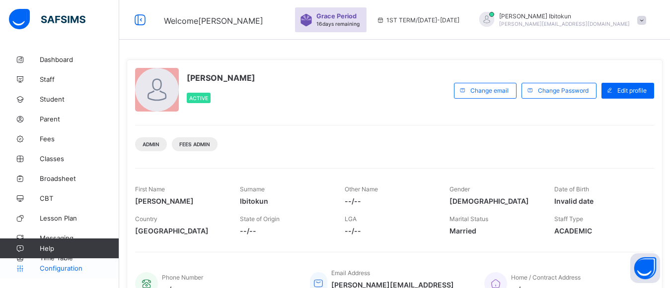 The image size is (670, 288). What do you see at coordinates (306, 20) in the screenshot?
I see `img: sticker-purple.71386a28dfed39d6af7621340158ba97.svg` at bounding box center [306, 20].